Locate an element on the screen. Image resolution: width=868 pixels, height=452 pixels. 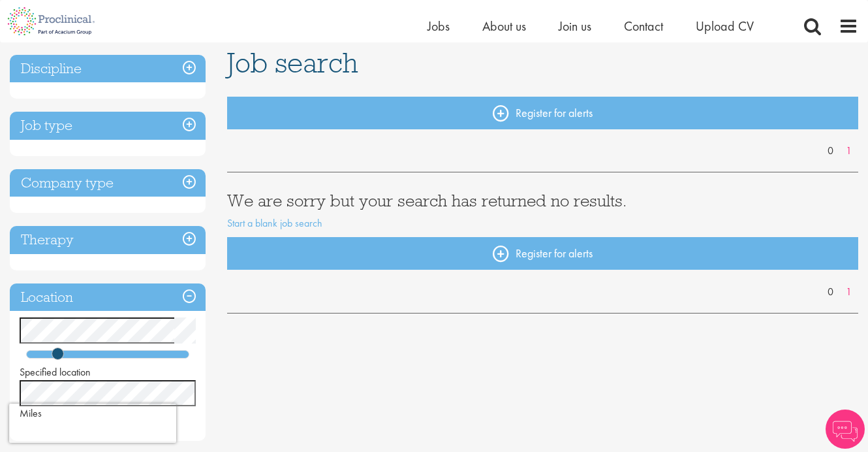
span: Join us is located at coordinates (575, 26).